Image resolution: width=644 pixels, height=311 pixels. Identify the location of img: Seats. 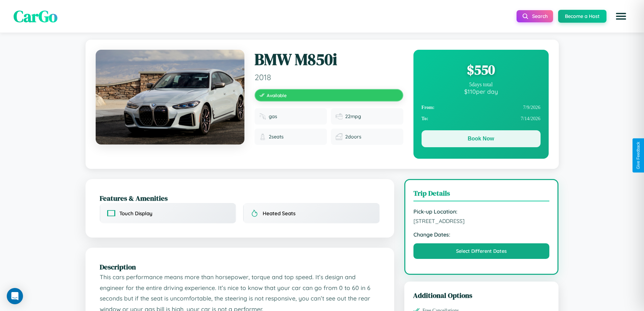
(263, 137).